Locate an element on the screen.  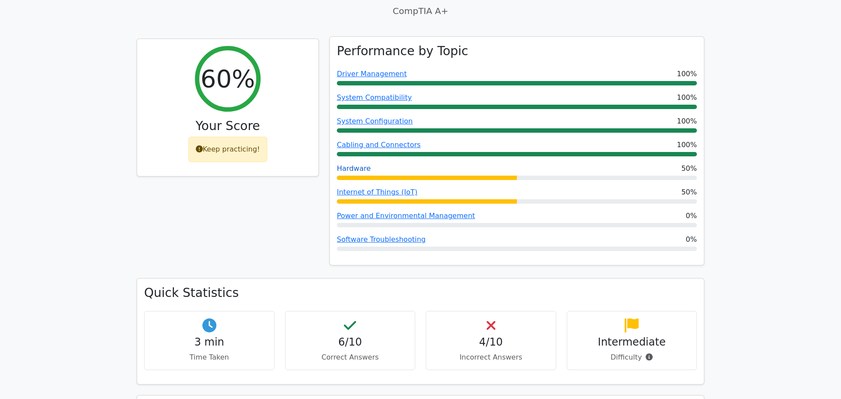
h4: 3 min is located at coordinates (209, 342).